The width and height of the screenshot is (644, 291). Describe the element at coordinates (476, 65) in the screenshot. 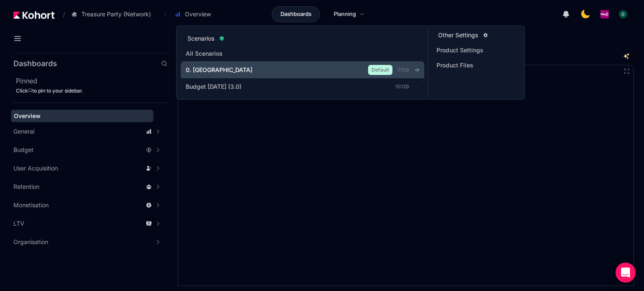

I see `a: Product Files` at that location.